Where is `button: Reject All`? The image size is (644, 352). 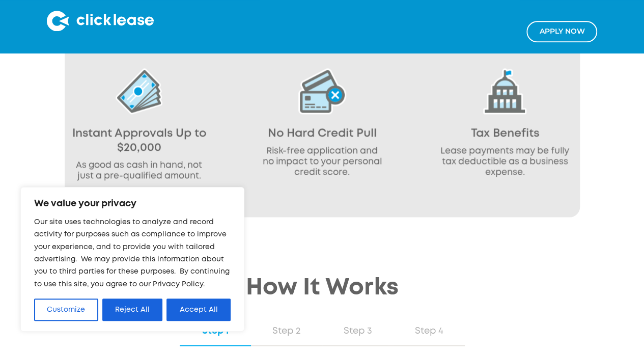
button: Reject All is located at coordinates (132, 310).